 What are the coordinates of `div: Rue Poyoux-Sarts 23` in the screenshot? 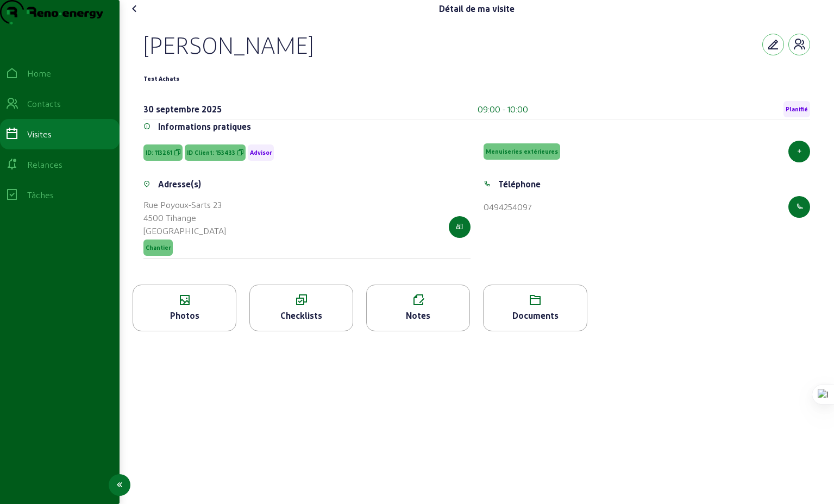 It's located at (185, 204).